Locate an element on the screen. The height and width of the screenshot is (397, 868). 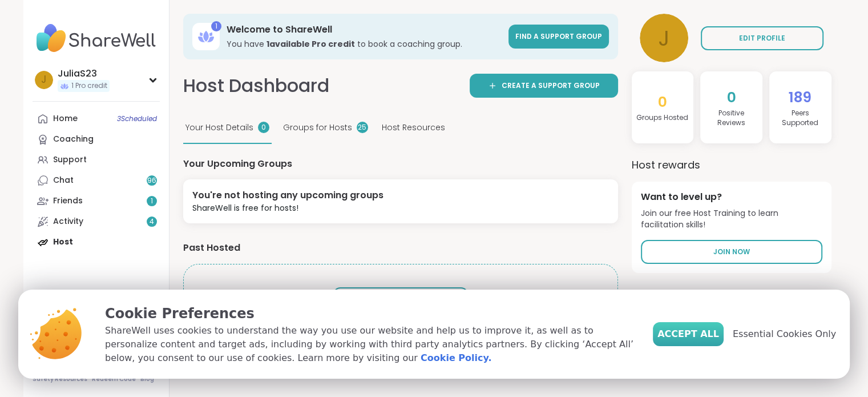
a: Join Now is located at coordinates (732, 252).